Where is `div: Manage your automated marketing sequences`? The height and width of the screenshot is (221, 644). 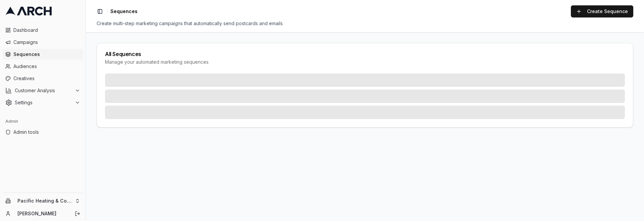 div: Manage your automated marketing sequences is located at coordinates (365, 62).